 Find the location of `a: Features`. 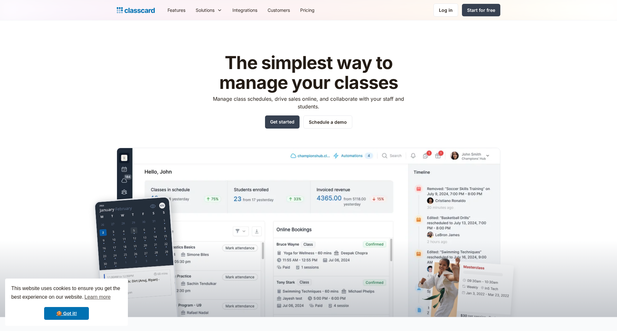

a: Features is located at coordinates (176, 10).